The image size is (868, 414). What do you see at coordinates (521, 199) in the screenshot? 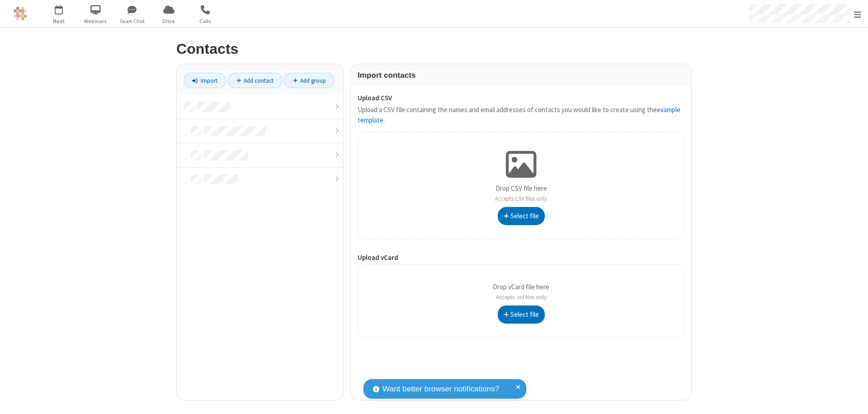
I see `span: Accepts CSV files only` at bounding box center [521, 199].